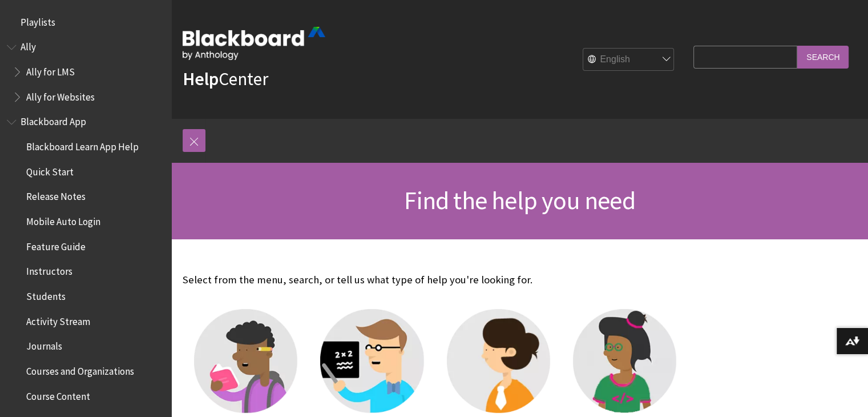 The height and width of the screenshot is (417, 868). What do you see at coordinates (37, 20) in the screenshot?
I see `span: Playlists` at bounding box center [37, 20].